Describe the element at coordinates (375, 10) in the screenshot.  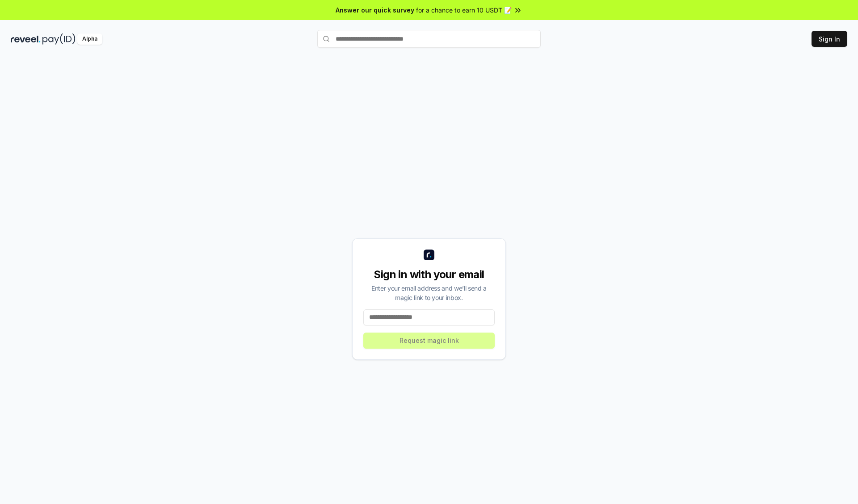
I see `span: Answer our quick survey` at that location.